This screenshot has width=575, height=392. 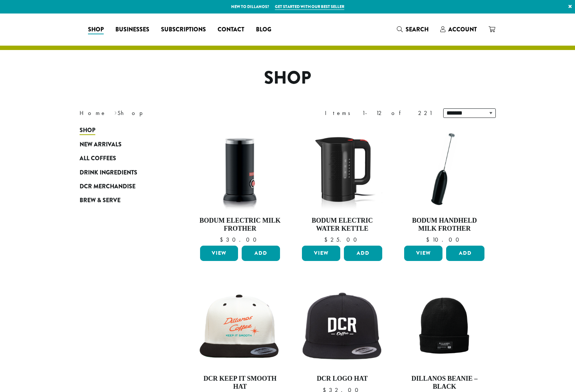 I want to click on a: Home, so click(x=93, y=113).